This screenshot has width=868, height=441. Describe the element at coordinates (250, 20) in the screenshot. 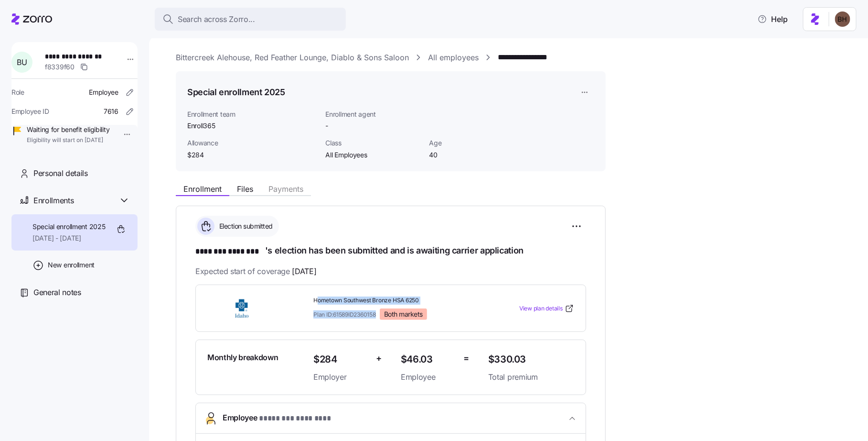

I see `button: Search across Zorro...` at that location.